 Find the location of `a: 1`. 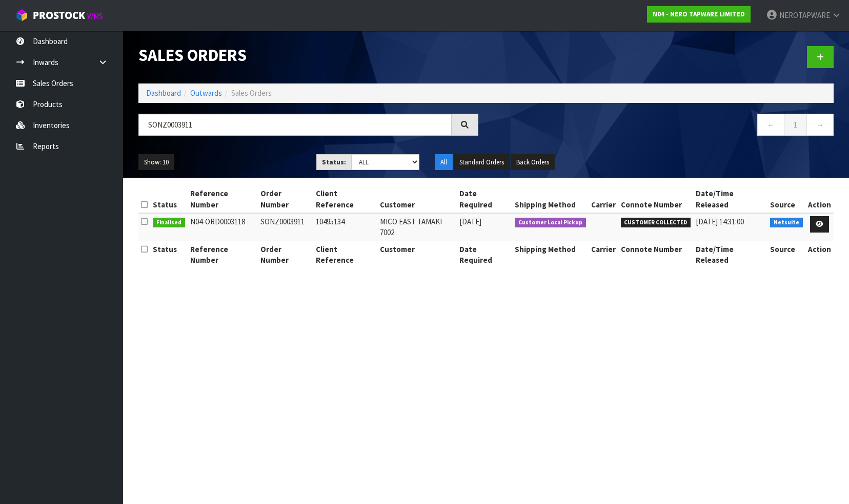

a: 1 is located at coordinates (796, 125).